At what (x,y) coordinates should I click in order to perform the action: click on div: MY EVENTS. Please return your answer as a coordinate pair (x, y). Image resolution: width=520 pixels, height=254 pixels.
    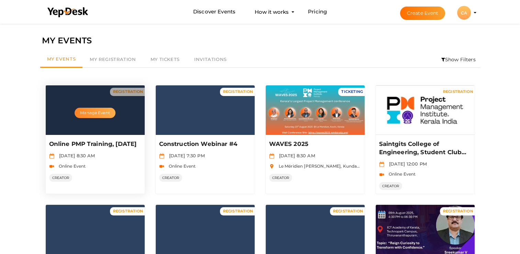
    Looking at the image, I should click on (260, 41).